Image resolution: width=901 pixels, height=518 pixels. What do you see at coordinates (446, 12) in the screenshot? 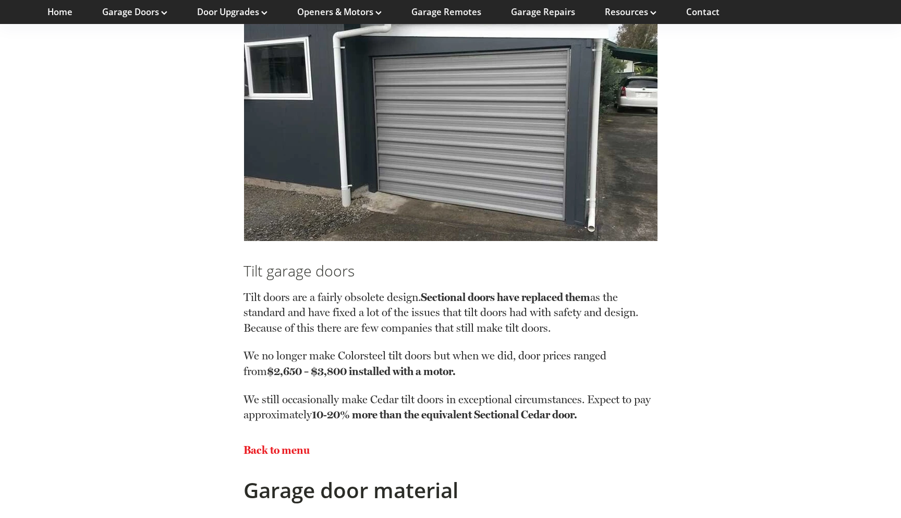
I see `a: Garage Remotes` at bounding box center [446, 12].